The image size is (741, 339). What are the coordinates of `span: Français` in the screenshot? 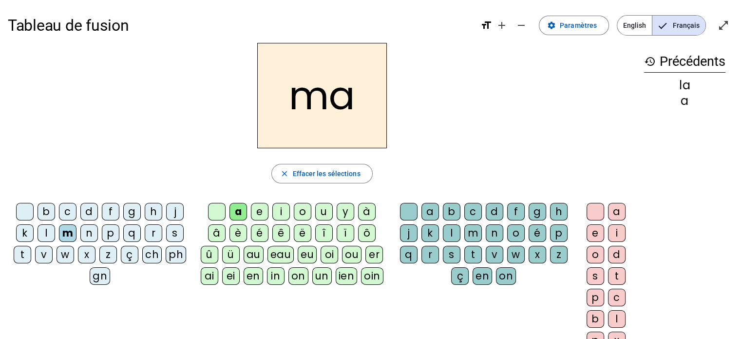 It's located at (679, 25).